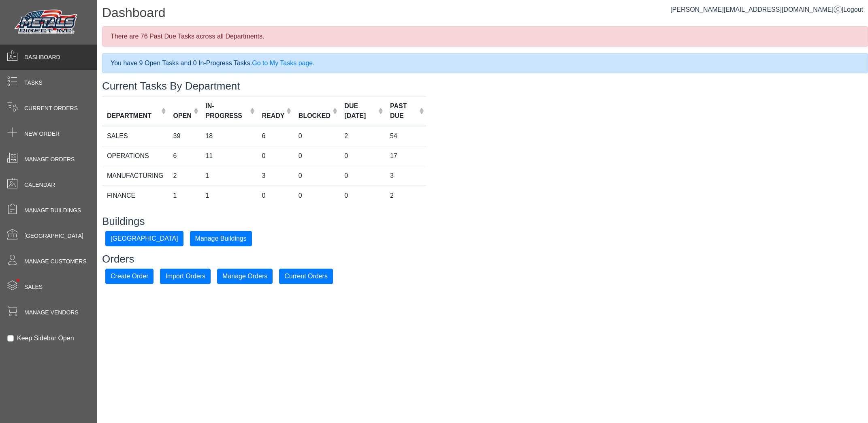 The image size is (868, 423). I want to click on div: BLOCKED, so click(314, 116).